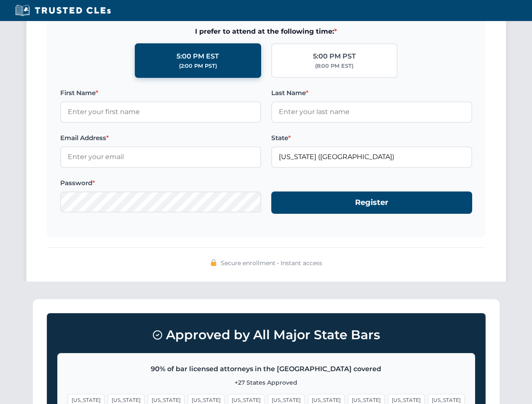  I want to click on span: I prefer to attend at the following time:, so click(266, 32).